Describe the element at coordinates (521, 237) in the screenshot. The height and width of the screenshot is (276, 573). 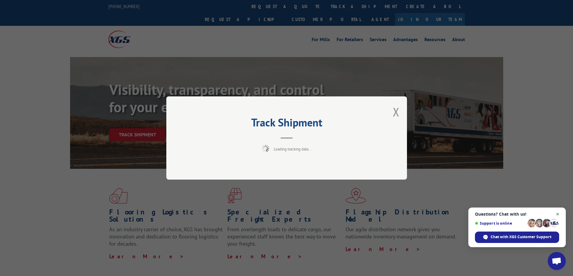
I see `span: Chat with XGS Customer Support` at that location.